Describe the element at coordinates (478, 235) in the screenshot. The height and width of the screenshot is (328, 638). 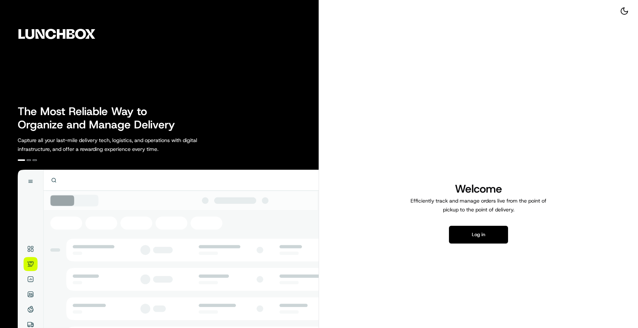
I see `button: Log in` at that location.